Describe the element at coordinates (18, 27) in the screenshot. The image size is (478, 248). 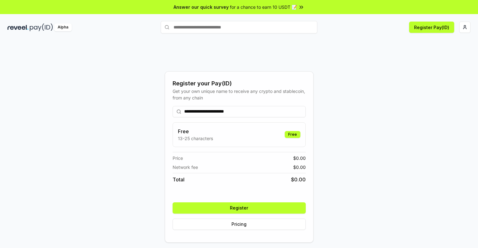
I see `img: reveel_dark` at that location.